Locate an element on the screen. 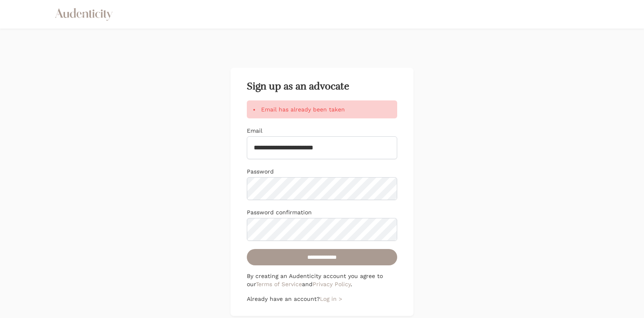 The image size is (644, 318). a: Privacy Policy is located at coordinates (332, 284).